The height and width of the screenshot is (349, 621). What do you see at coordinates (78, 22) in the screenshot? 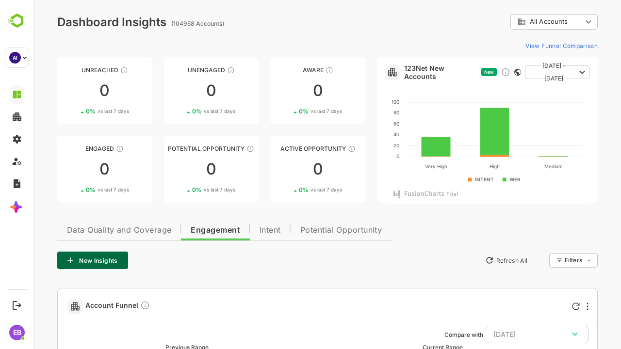
I see `div: Dashboard Insights` at bounding box center [78, 22].